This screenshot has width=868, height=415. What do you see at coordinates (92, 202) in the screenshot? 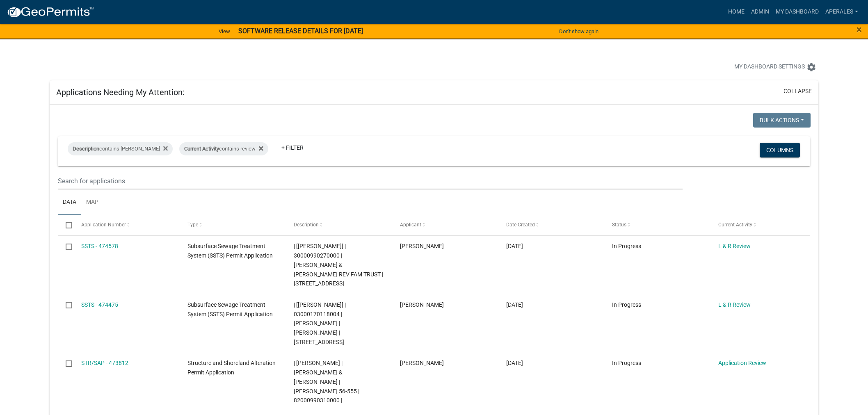
I see `a: Map` at bounding box center [92, 202].